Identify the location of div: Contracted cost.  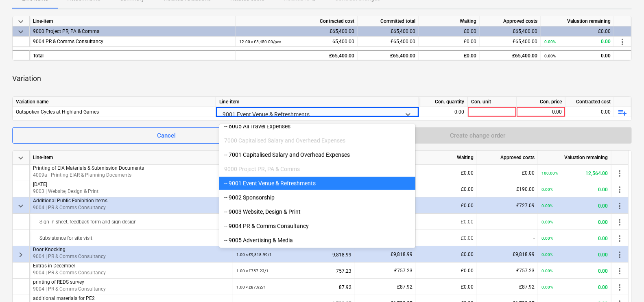
(297, 21).